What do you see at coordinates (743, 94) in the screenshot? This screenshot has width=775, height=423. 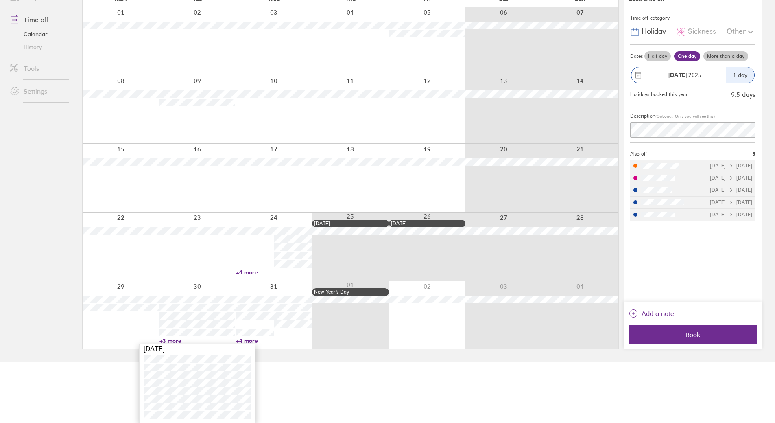 I see `div: 9.5 days` at bounding box center [743, 94].